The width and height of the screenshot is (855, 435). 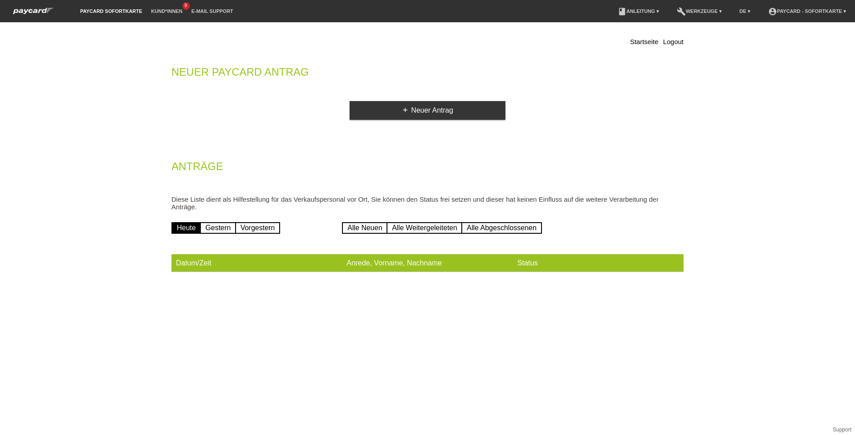 What do you see at coordinates (167, 11) in the screenshot?
I see `a: Kund*innen` at bounding box center [167, 11].